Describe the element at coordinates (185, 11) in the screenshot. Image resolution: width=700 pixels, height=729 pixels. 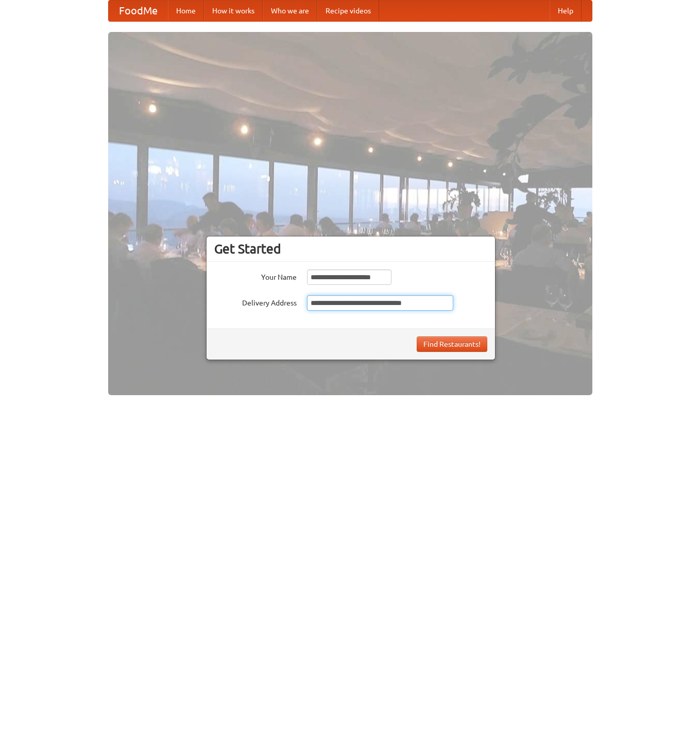
I see `a: Home` at that location.